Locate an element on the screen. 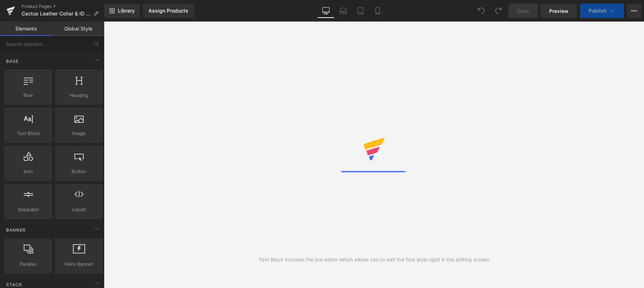 This screenshot has width=644, height=288. span: Row is located at coordinates (28, 95).